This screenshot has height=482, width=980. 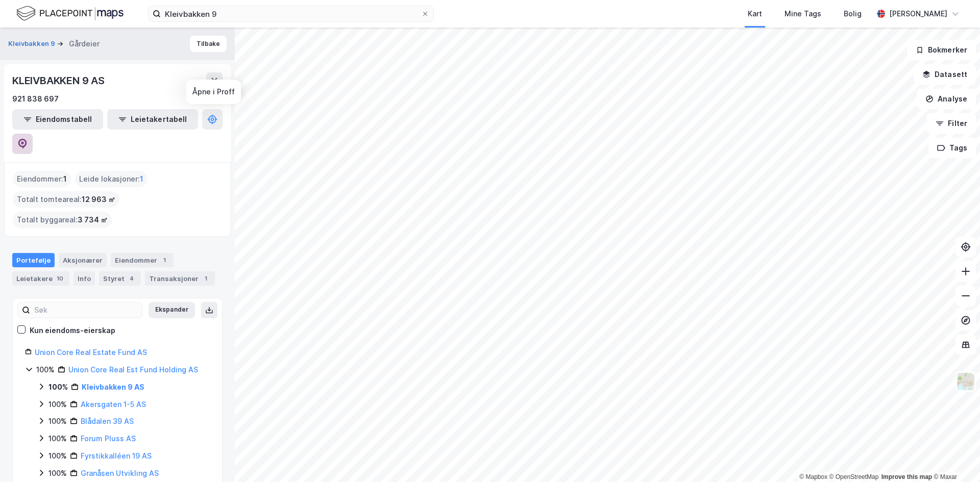 I want to click on button: Bokmerker, so click(x=941, y=50).